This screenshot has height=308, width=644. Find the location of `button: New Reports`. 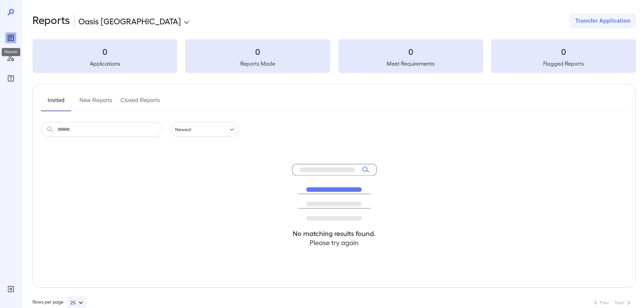

button: New Reports is located at coordinates (96, 103).